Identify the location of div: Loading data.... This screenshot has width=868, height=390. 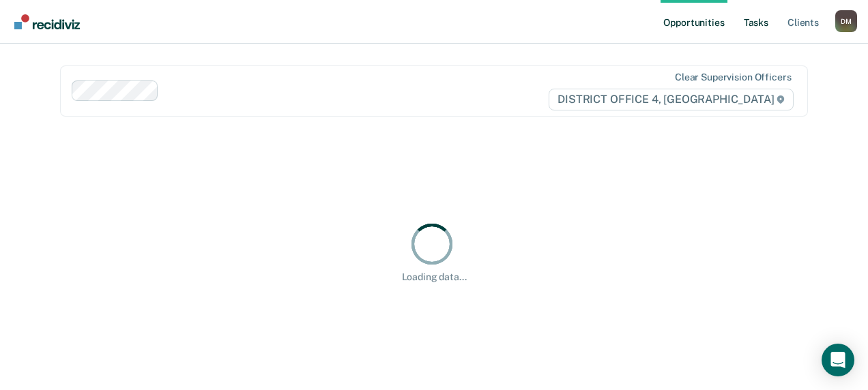
(434, 276).